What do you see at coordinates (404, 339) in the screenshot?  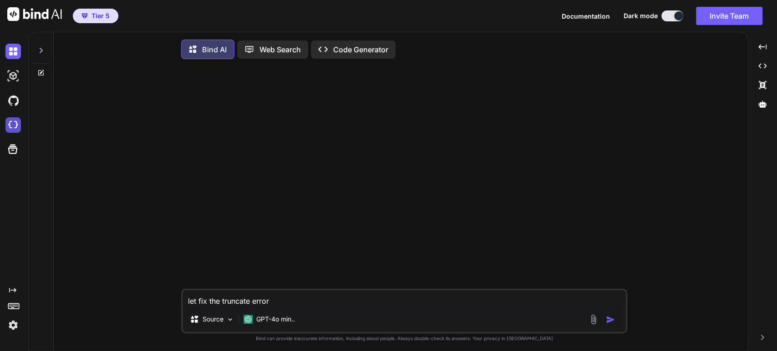 I see `p: Bind can provide inaccurate information, including about people. Always double-check its answers....` at bounding box center [404, 339].